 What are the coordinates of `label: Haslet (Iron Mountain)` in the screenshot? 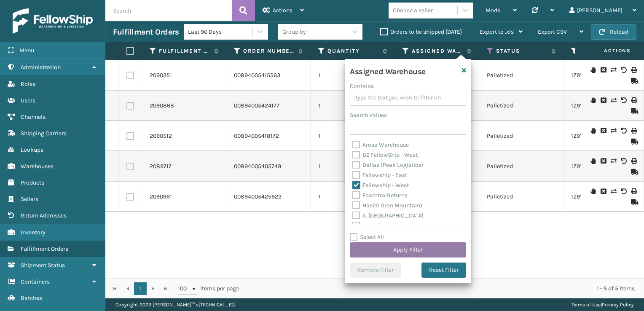 It's located at (387, 205).